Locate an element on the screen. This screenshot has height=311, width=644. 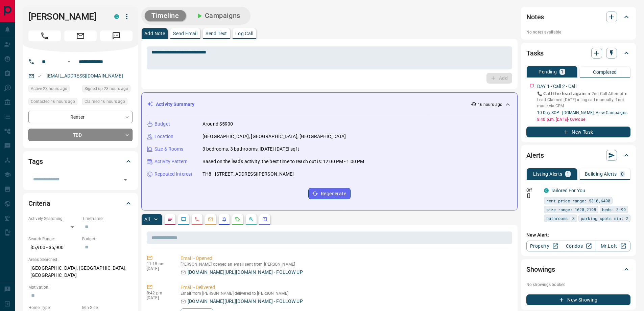
span: parking spots min: 2 is located at coordinates (605, 218).